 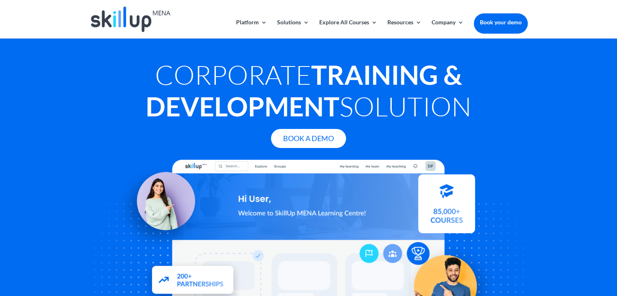 What do you see at coordinates (308, 138) in the screenshot?
I see `a: Book A Demo` at bounding box center [308, 138].